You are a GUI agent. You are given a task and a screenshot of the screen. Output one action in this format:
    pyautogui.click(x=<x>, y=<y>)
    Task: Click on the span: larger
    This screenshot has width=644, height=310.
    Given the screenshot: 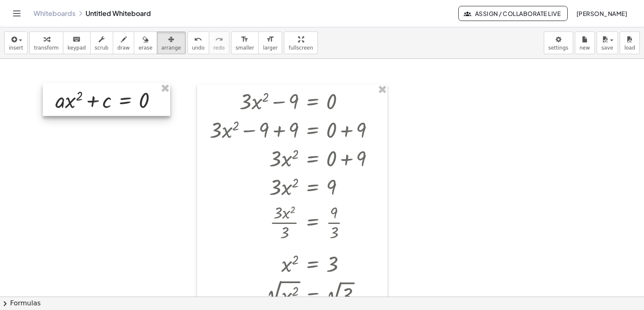 What is the action you would take?
    pyautogui.click(x=270, y=48)
    